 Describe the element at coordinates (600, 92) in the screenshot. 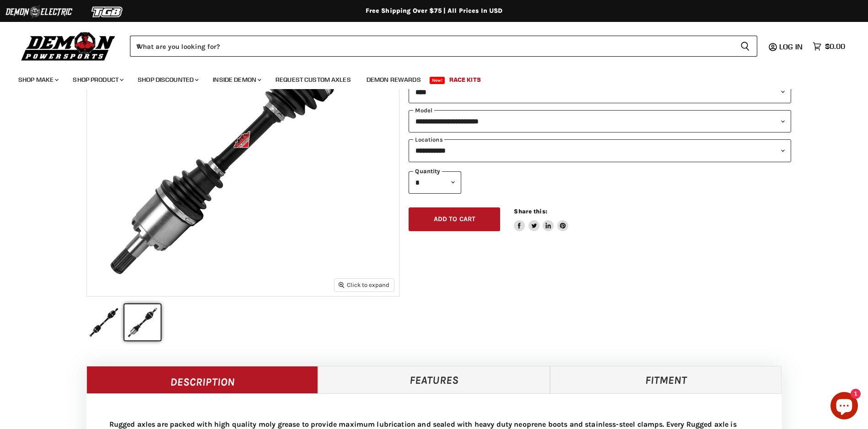

I see `select: year` at that location.